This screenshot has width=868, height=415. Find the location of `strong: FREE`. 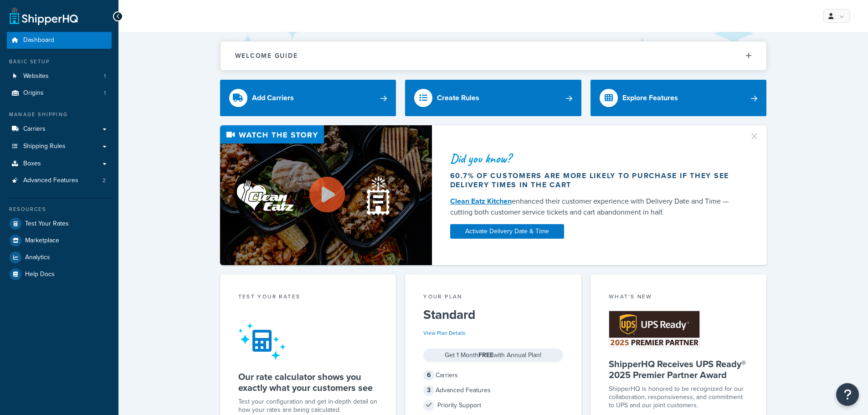

strong: FREE is located at coordinates (485, 354).